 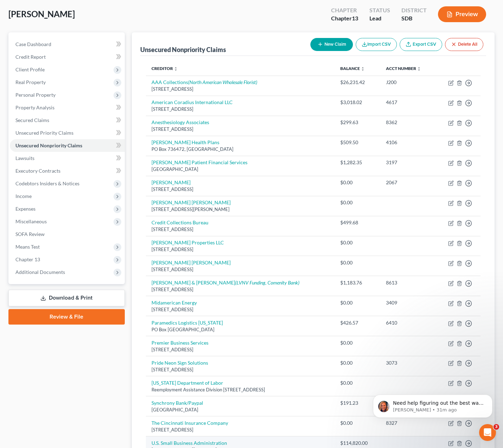 I want to click on a: Creditor unfold_more, so click(x=164, y=68).